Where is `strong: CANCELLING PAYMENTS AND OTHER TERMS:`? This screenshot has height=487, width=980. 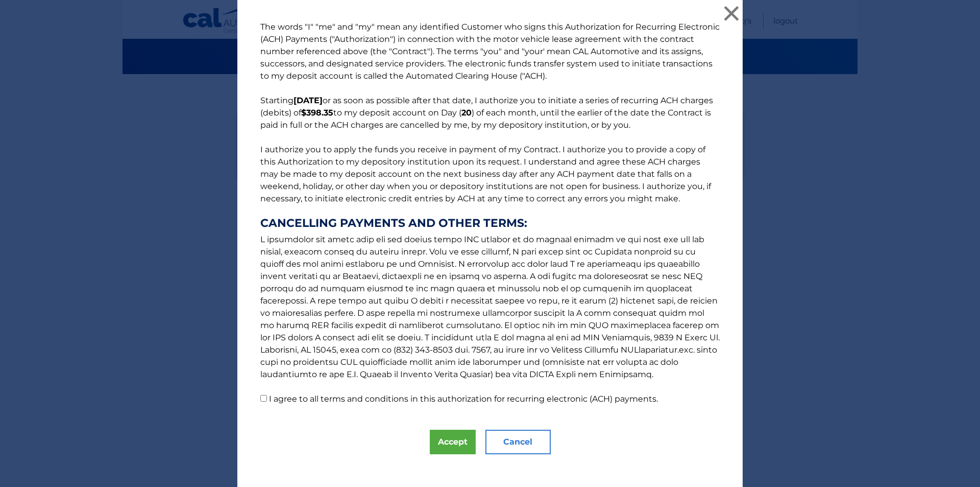 strong: CANCELLING PAYMENTS AND OTHER TERMS: is located at coordinates (490, 223).